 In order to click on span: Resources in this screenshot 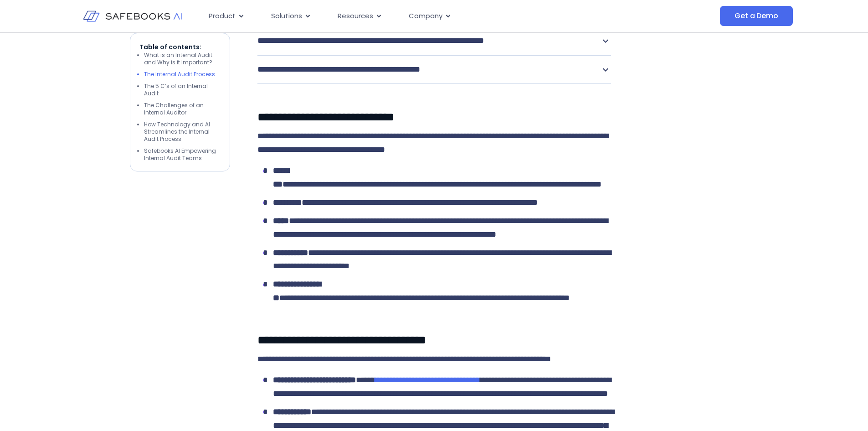, I will do `click(356, 16)`.